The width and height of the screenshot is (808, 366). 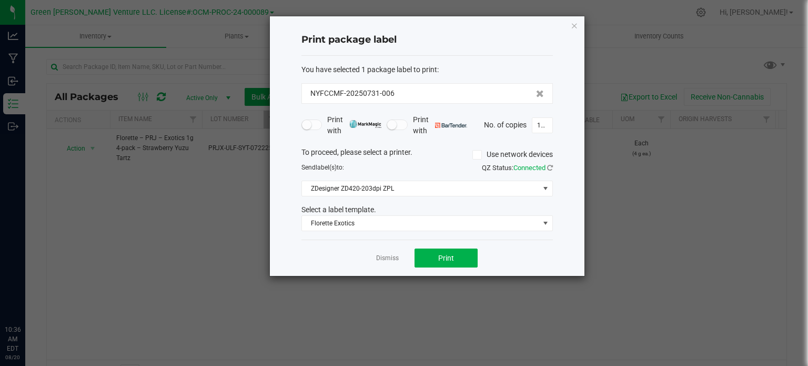 I want to click on span: You have selected 1 package label to print, so click(x=369, y=69).